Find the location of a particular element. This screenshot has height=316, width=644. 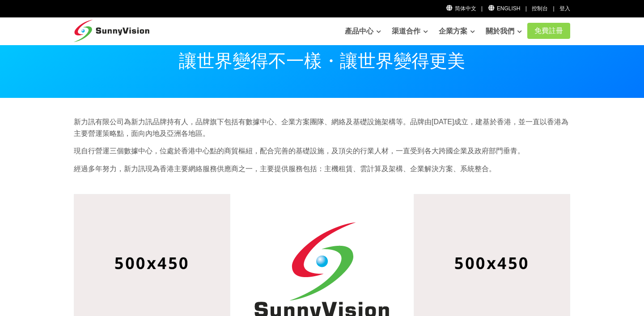

a: 简体中文 is located at coordinates (460, 8).